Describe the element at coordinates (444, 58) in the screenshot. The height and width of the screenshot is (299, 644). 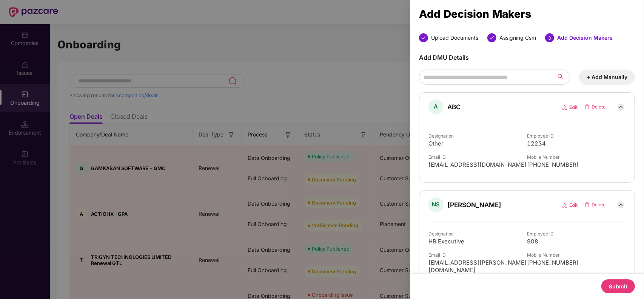
I see `span: Add DMU Details` at that location.